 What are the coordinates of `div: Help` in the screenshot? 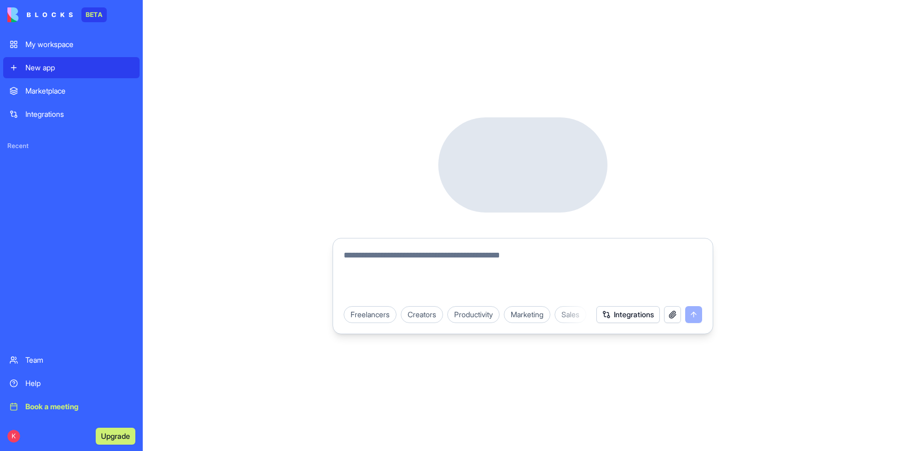 It's located at (79, 383).